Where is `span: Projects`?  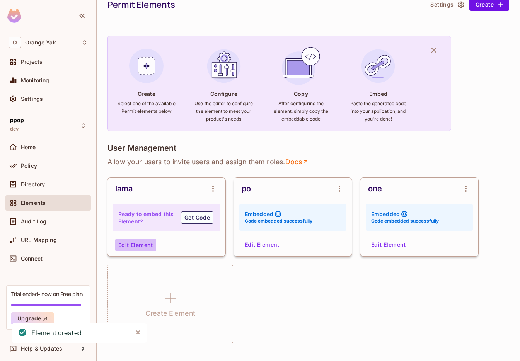 span: Projects is located at coordinates (32, 62).